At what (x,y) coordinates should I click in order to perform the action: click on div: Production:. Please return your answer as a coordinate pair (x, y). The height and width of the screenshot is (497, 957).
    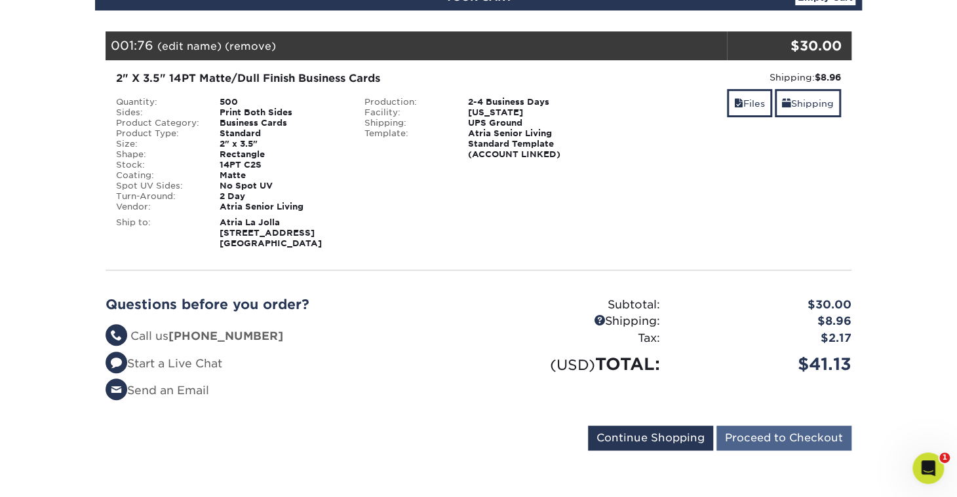
    Looking at the image, I should click on (406, 102).